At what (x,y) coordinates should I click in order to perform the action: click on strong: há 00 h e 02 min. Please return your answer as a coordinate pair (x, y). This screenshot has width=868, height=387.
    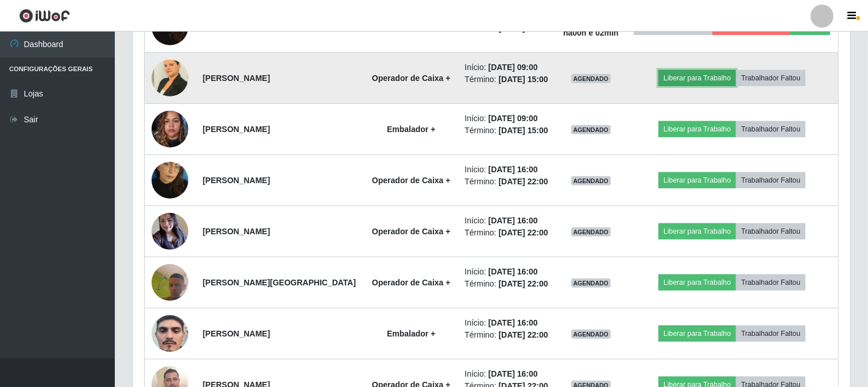
    Looking at the image, I should click on (591, 32).